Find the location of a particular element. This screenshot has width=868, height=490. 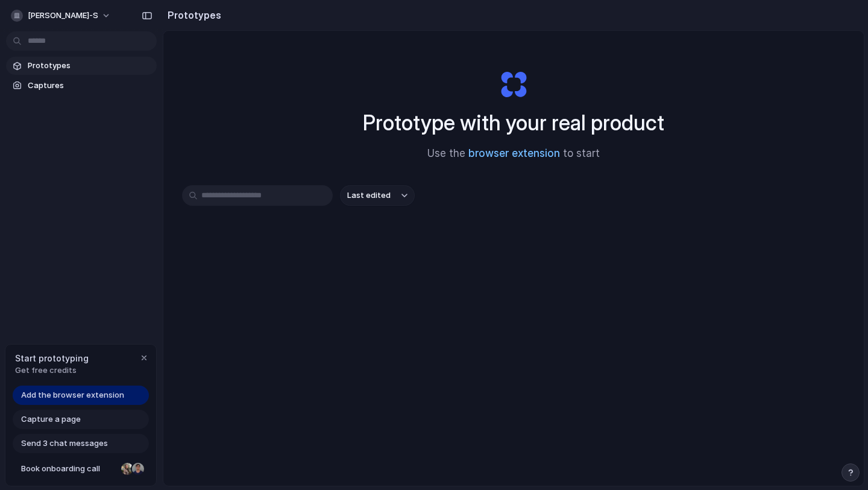

span: Use the to start is located at coordinates (514, 154).